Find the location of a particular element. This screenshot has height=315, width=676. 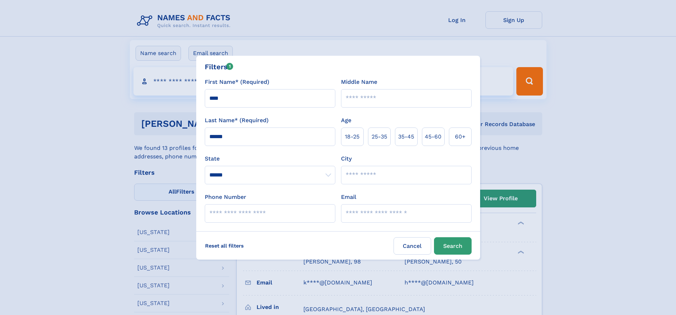

span: 18‑25 is located at coordinates (352, 137).